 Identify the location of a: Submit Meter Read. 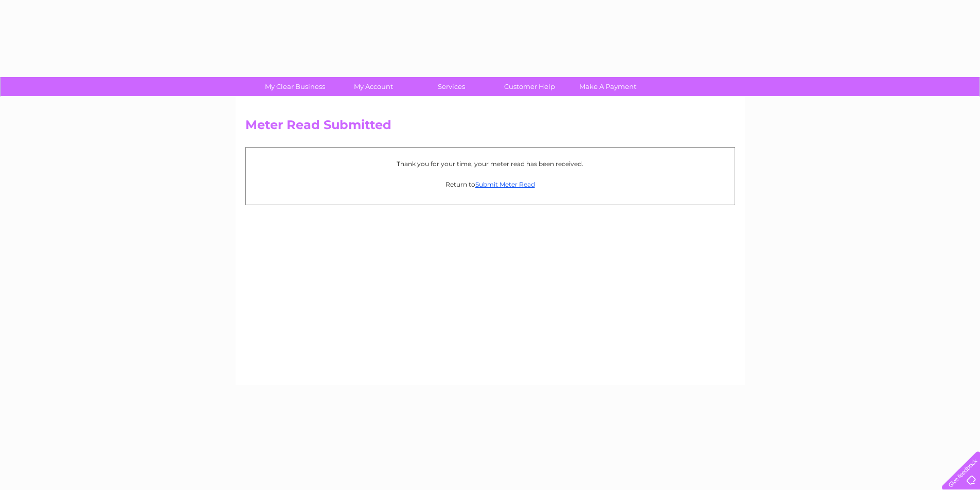
(505, 184).